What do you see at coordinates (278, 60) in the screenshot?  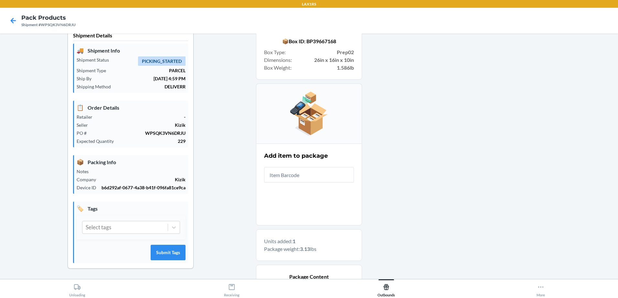 I see `span: Dimensions :` at bounding box center [278, 60].